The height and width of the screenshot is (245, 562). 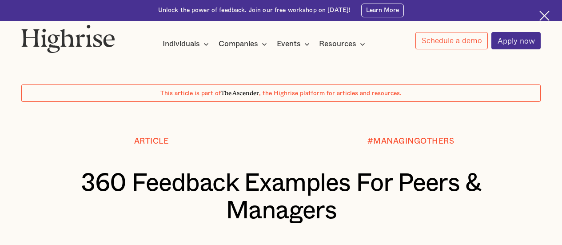 What do you see at coordinates (451, 40) in the screenshot?
I see `a: Schedule a demo` at bounding box center [451, 40].